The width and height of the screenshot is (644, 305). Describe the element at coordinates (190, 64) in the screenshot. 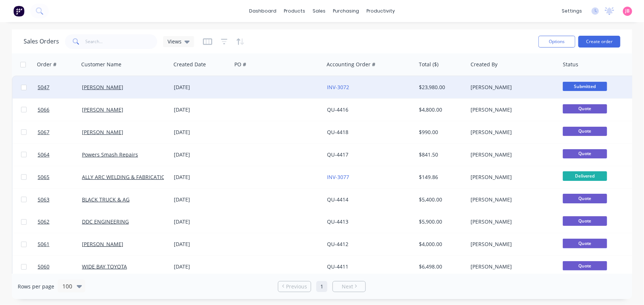

I see `div: Created Date` at that location.